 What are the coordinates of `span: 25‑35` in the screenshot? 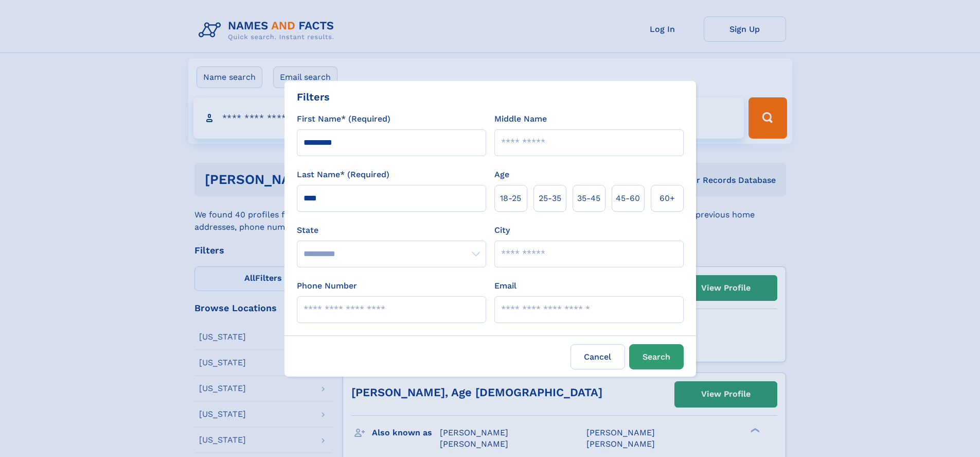 It's located at (550, 198).